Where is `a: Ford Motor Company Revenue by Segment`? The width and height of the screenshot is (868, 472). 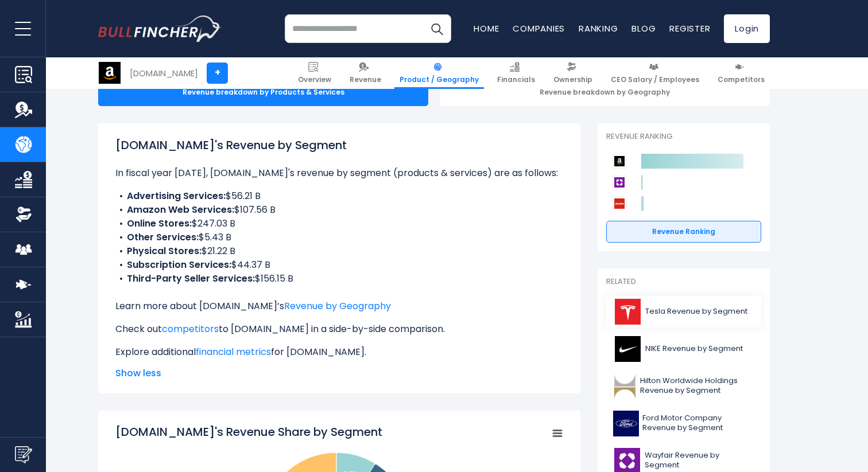 a: Ford Motor Company Revenue by Segment is located at coordinates (684, 424).